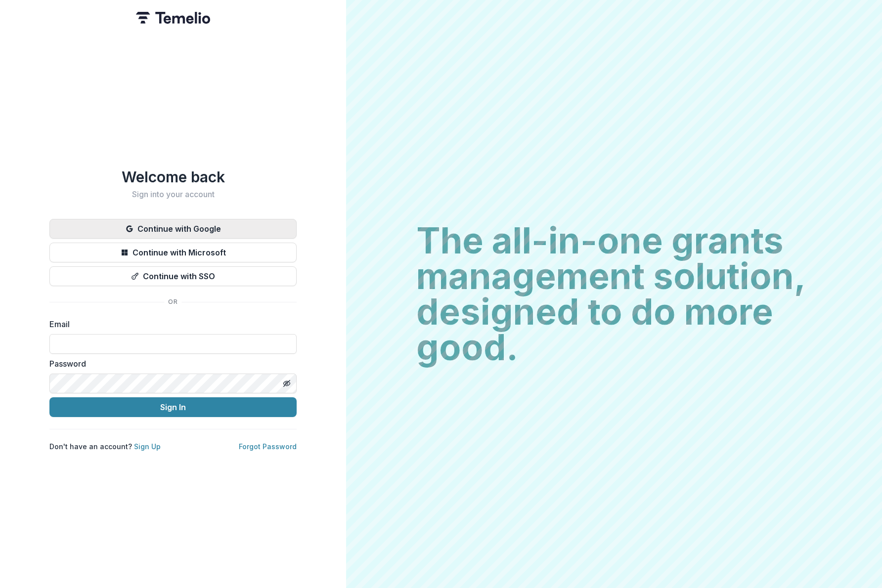  I want to click on button: Continue with Microsoft, so click(173, 253).